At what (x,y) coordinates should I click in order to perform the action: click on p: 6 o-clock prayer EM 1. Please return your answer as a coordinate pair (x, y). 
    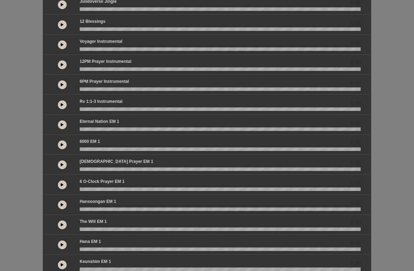
    Looking at the image, I should click on (102, 181).